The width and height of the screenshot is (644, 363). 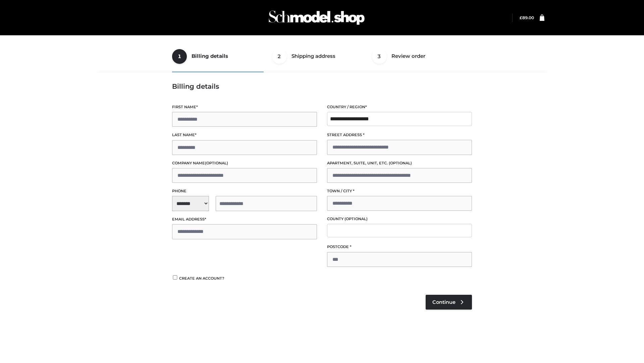 What do you see at coordinates (245, 219) in the screenshot?
I see `label: Email address` at bounding box center [245, 219].